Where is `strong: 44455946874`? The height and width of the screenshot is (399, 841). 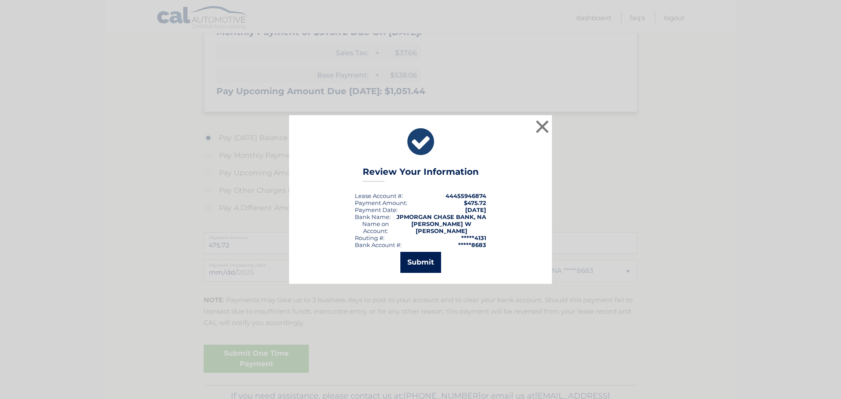 strong: 44455946874 is located at coordinates (465, 196).